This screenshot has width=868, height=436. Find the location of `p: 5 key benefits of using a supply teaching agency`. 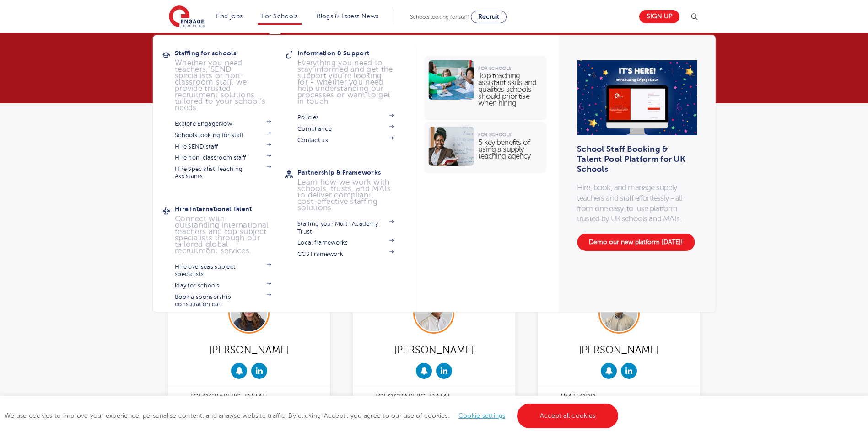

p: 5 key benefits of using a supply teaching agency is located at coordinates (509, 149).